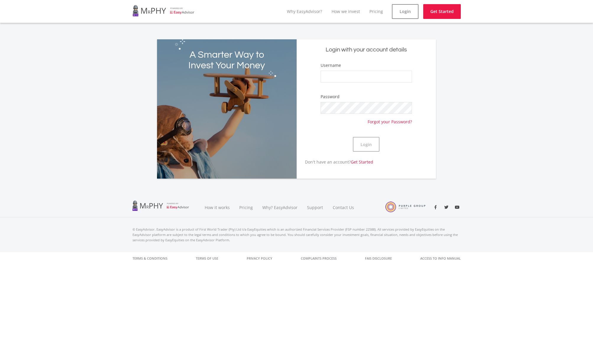 This screenshot has width=593, height=364. Describe the element at coordinates (150, 258) in the screenshot. I see `a: Terms & Conditions` at that location.